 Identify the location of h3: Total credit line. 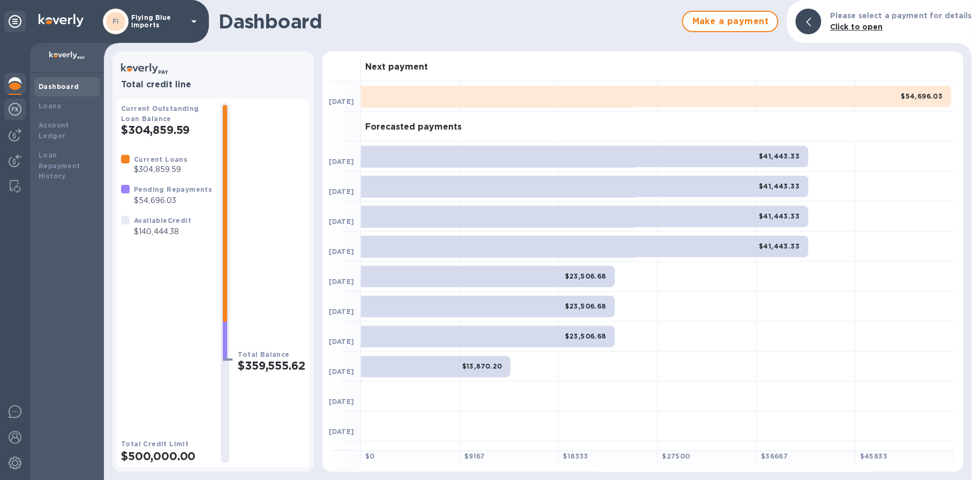
(213, 84).